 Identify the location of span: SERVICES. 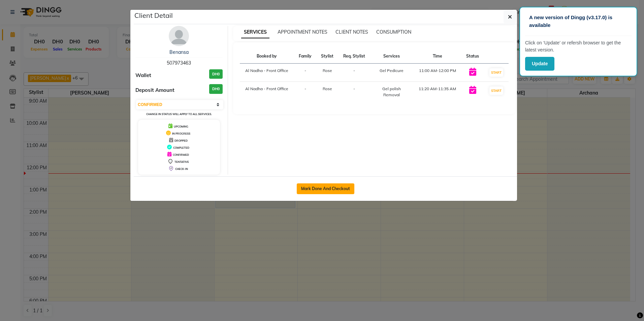
(255, 32).